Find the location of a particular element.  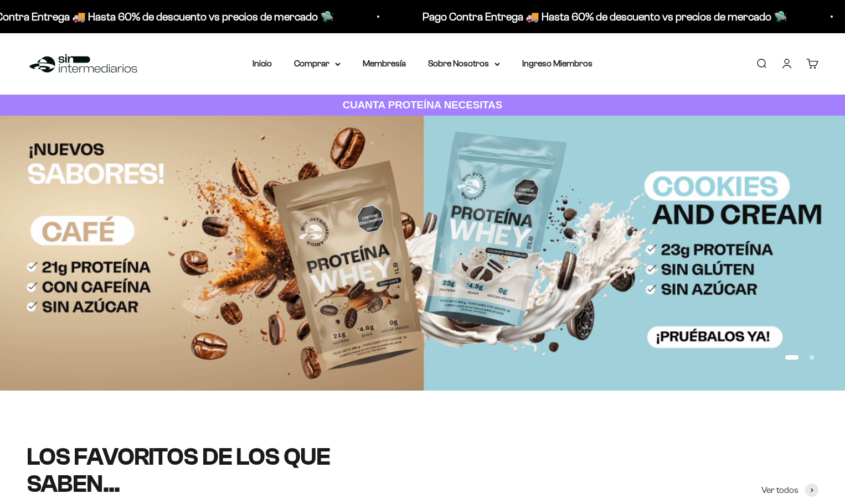

a: Membresía is located at coordinates (384, 63).